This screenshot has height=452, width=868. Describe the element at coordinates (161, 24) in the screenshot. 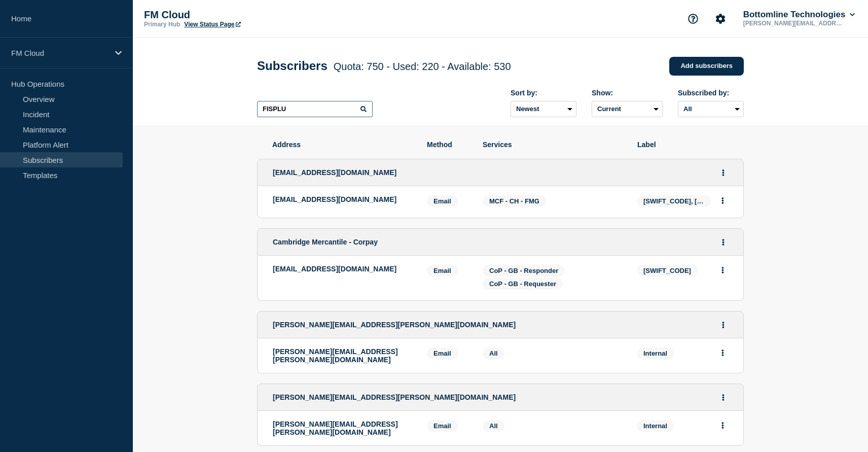

I see `p: Primary Hub` at that location.